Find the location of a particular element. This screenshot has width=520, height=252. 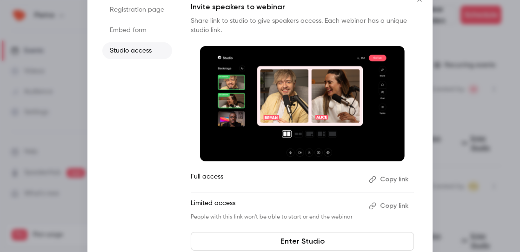

p: Limited access is located at coordinates (276, 206).